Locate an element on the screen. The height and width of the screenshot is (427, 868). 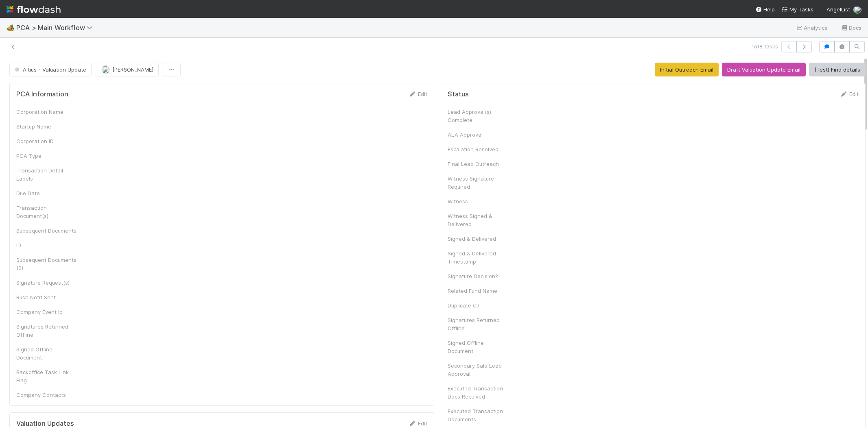
div: Backoffice Task Link Flag is located at coordinates (47, 377).